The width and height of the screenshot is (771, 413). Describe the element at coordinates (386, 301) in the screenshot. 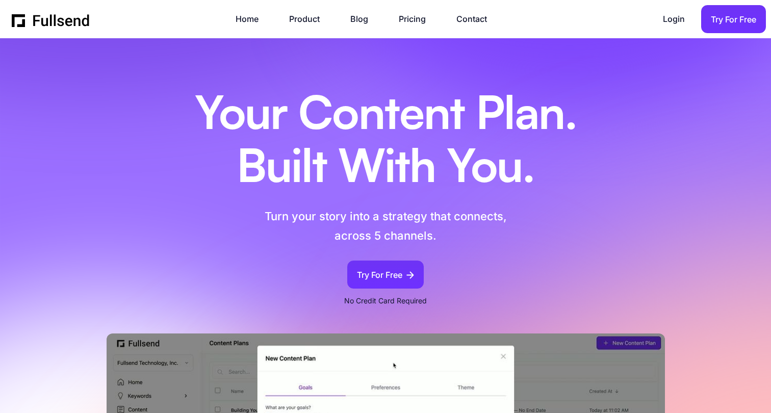

I see `p: No Credit Card Required` at that location.